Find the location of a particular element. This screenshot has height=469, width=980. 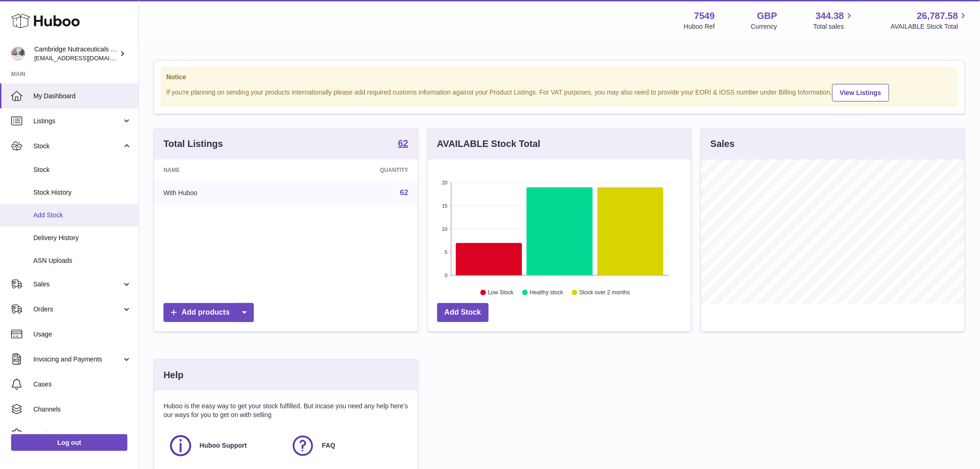

span: Stock History is located at coordinates (82, 192).